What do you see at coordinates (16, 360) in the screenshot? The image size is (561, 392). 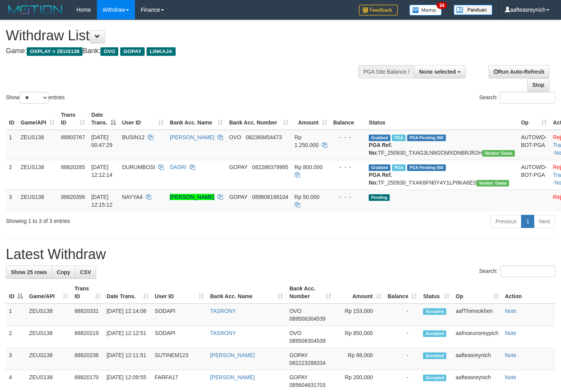 I see `td: 3` at bounding box center [16, 360].